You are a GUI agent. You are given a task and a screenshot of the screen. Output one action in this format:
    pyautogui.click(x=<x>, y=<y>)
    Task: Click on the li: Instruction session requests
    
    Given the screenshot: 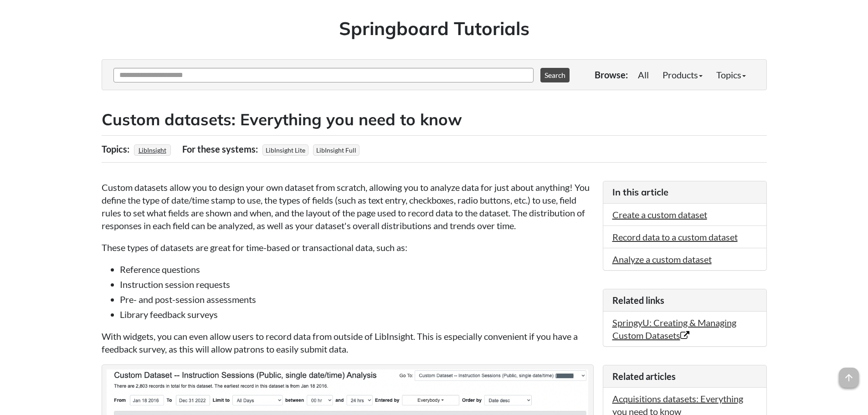 What is the action you would take?
    pyautogui.click(x=357, y=284)
    